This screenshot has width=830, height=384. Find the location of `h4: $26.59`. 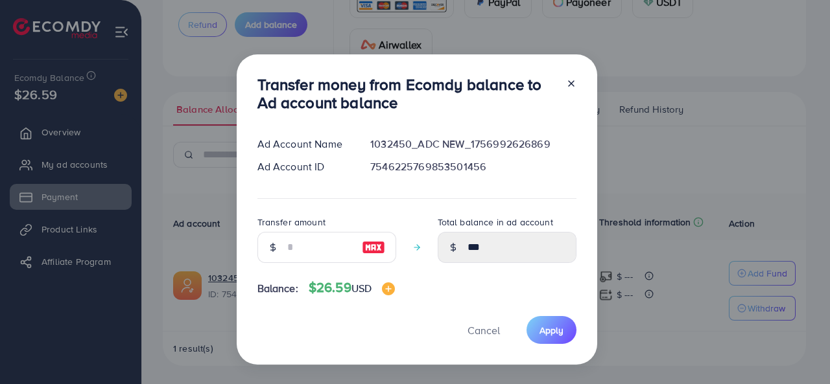

h4: $26.59 is located at coordinates (351, 288).